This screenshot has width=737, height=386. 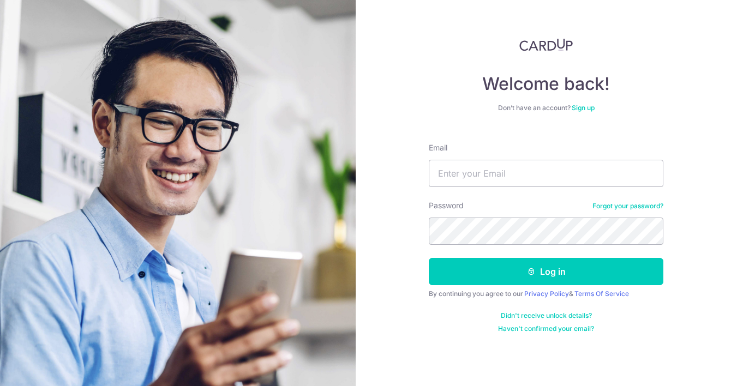 I want to click on label: Email, so click(x=438, y=148).